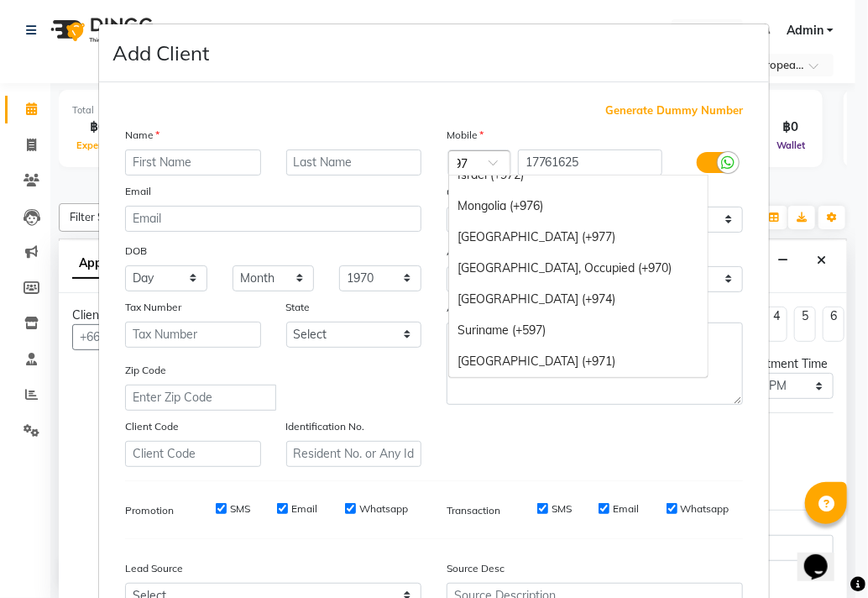  I want to click on label: DOB, so click(136, 251).